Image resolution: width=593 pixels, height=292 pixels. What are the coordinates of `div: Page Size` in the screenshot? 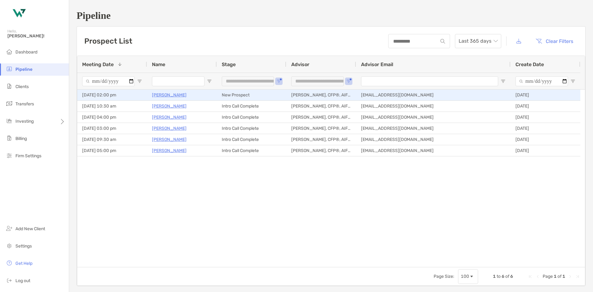 It's located at (468, 277).